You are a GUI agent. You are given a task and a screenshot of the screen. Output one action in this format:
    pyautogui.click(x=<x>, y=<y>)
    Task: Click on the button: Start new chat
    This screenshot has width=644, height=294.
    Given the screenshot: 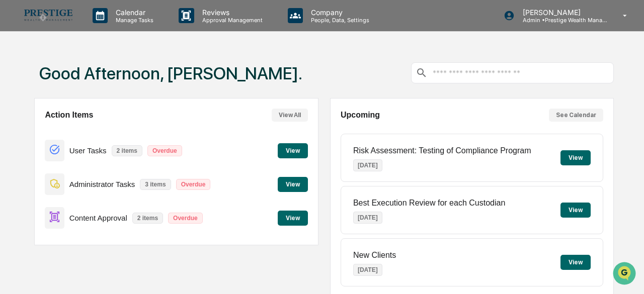 What is the action you would take?
    pyautogui.click(x=177, y=86)
    